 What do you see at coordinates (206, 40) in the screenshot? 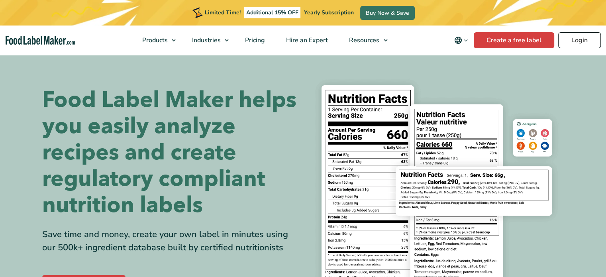
I see `span: Industries` at bounding box center [206, 40].